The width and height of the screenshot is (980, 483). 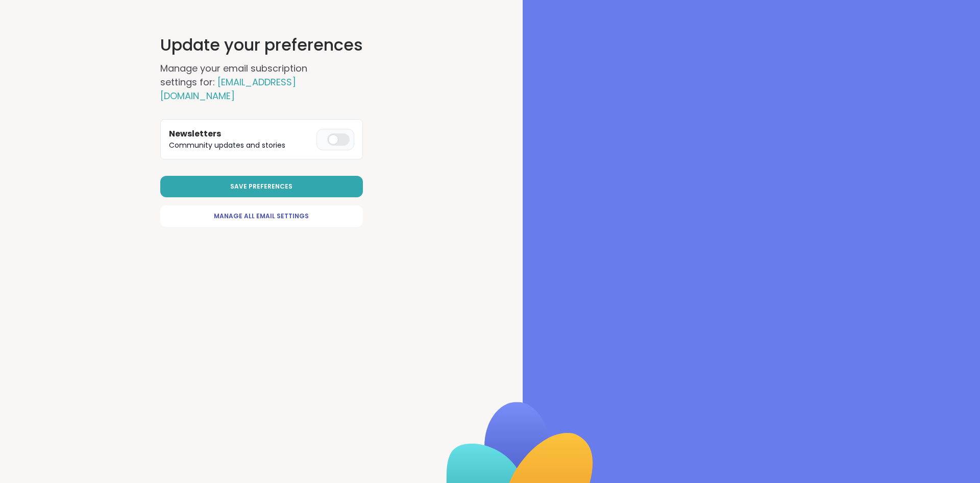 What do you see at coordinates (252, 82) in the screenshot?
I see `h2: Manage your email subscription settings for:` at bounding box center [252, 82].